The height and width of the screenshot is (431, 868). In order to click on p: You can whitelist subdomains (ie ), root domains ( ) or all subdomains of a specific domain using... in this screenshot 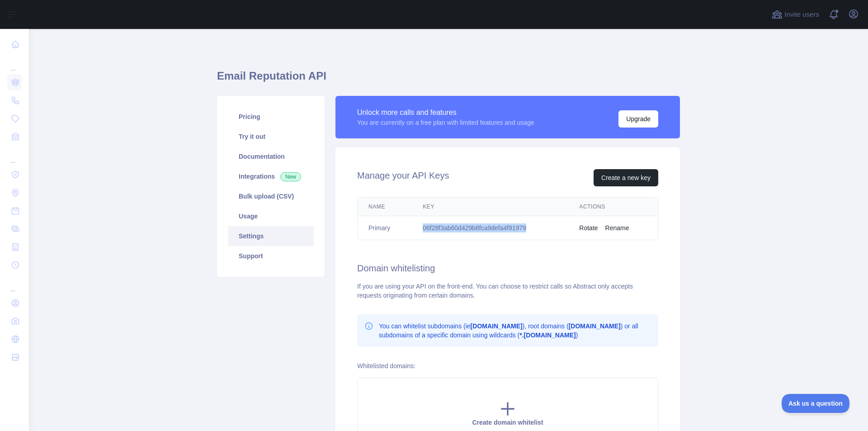, I will do `click(515, 330)`.